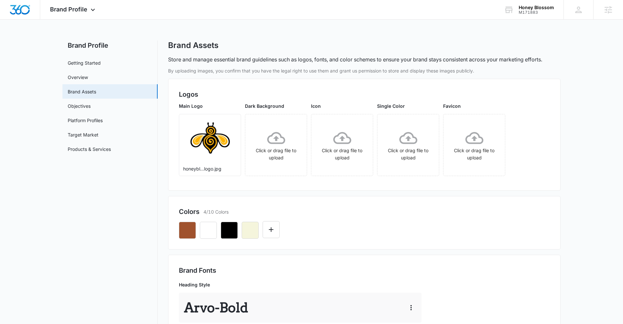 The height and width of the screenshot is (324, 623). I want to click on h1: Brand Assets, so click(193, 45).